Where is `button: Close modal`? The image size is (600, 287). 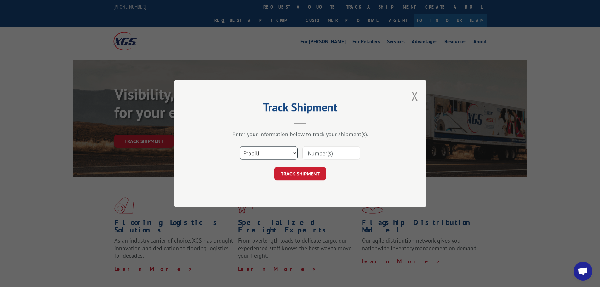
button: Close modal is located at coordinates (415, 96).